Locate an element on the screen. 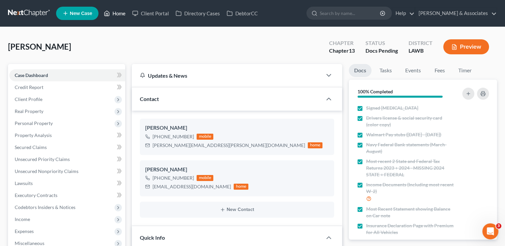  a: Fees is located at coordinates (440, 70).